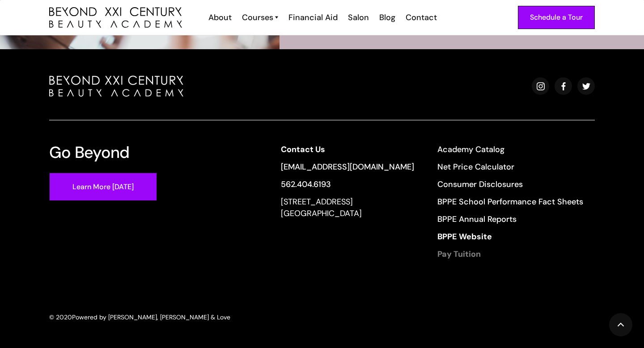 This screenshot has height=348, width=644. Describe the element at coordinates (220, 17) in the screenshot. I see `div: About` at that location.